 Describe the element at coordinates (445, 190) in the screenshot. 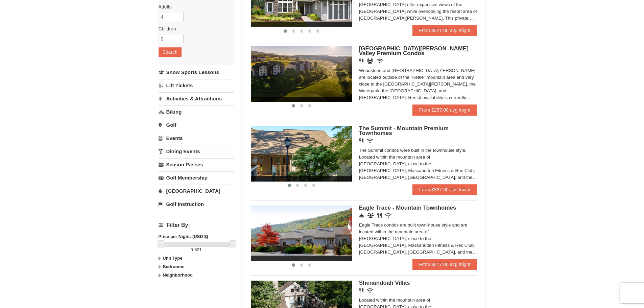

I see `a: From $387.00 avg /night` at that location.